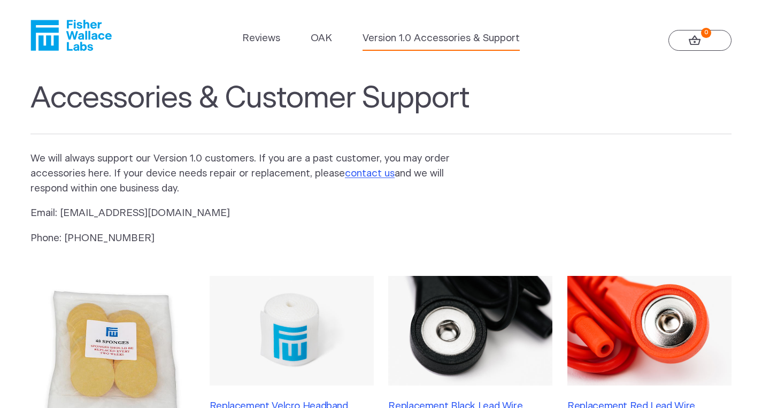  What do you see at coordinates (470, 331) in the screenshot?
I see `img: Replacement Black Lead Wire` at bounding box center [470, 331].